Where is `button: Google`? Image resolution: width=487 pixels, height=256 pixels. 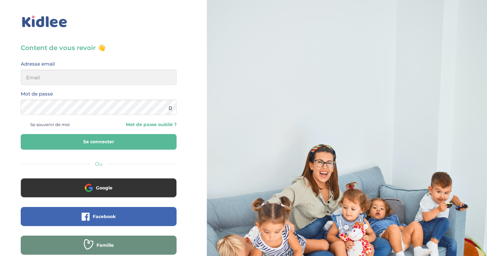 button: Google is located at coordinates (99, 188).